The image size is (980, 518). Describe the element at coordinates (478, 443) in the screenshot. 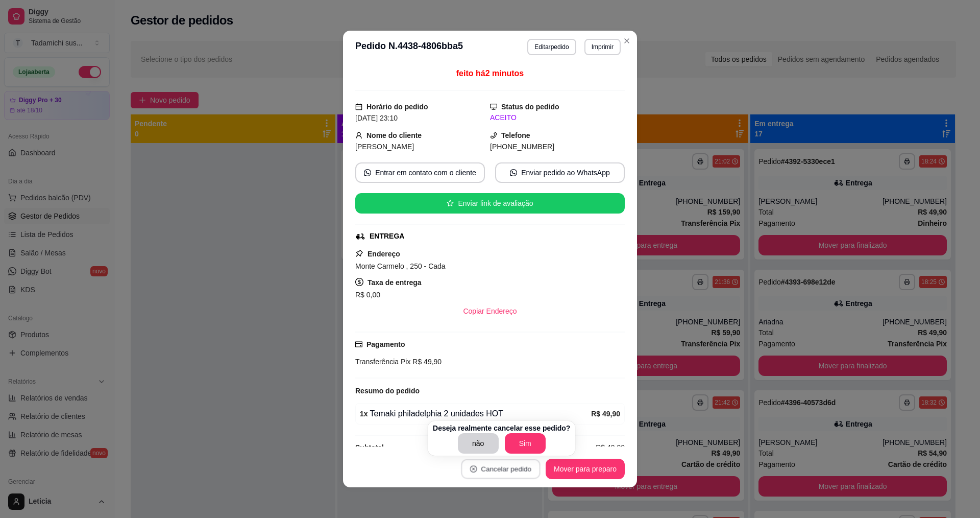

I see `button: não` at that location.